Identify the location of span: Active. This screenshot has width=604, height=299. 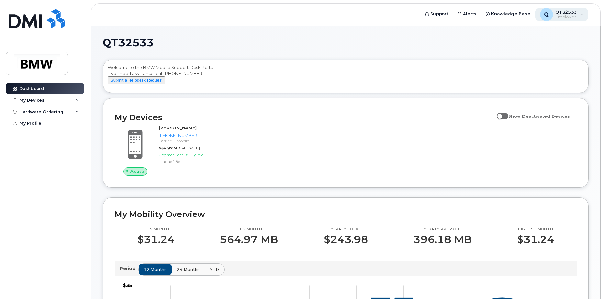
(137, 171).